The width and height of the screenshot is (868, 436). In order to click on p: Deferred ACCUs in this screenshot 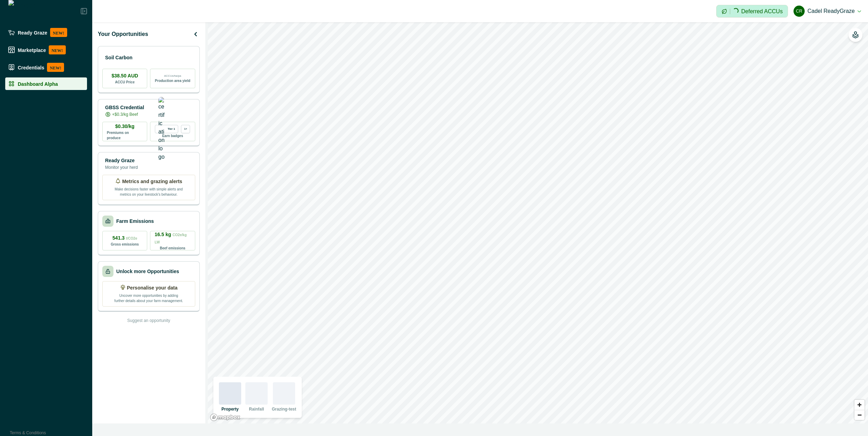, I will do `click(762, 12)`.